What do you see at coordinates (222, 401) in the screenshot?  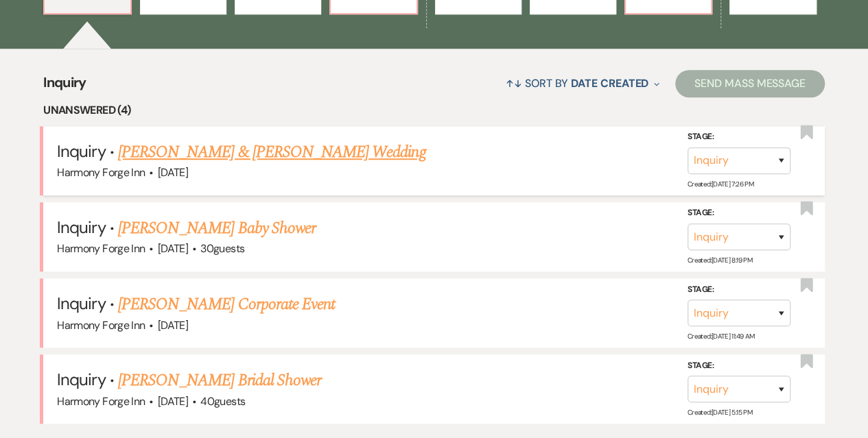 I see `span: 40 guests` at bounding box center [222, 401].